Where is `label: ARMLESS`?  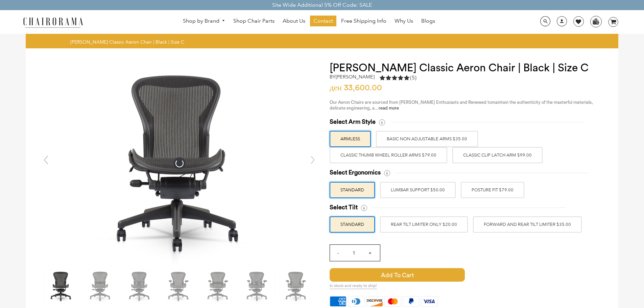
label: ARMLESS is located at coordinates (350, 139).